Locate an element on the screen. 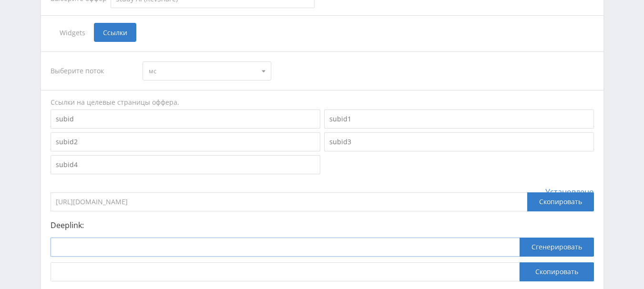  span: Widgets is located at coordinates (72, 32).